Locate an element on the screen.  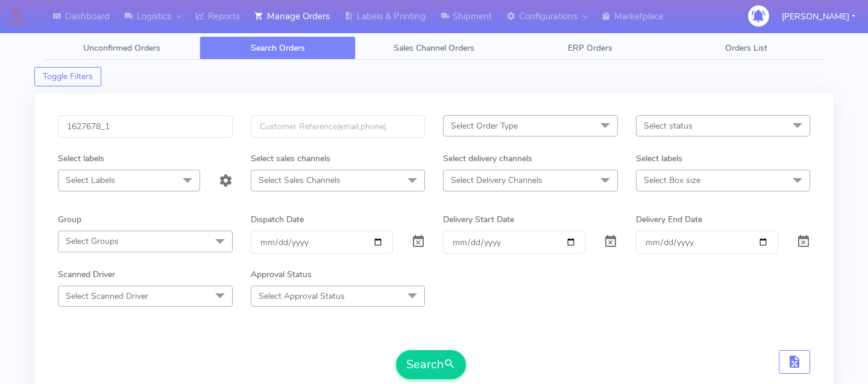
span: Select status is located at coordinates (668, 125).